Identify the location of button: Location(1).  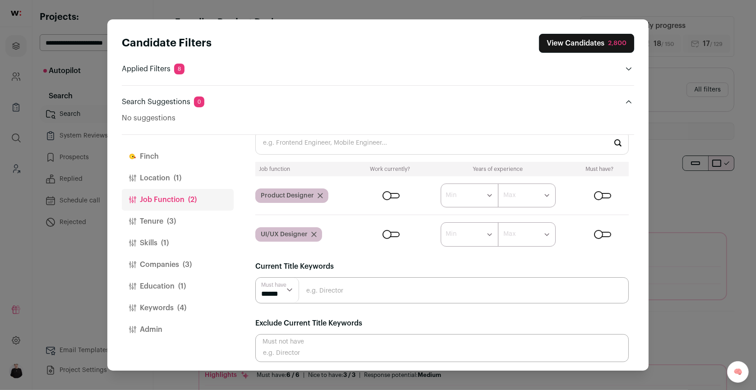
(178, 178).